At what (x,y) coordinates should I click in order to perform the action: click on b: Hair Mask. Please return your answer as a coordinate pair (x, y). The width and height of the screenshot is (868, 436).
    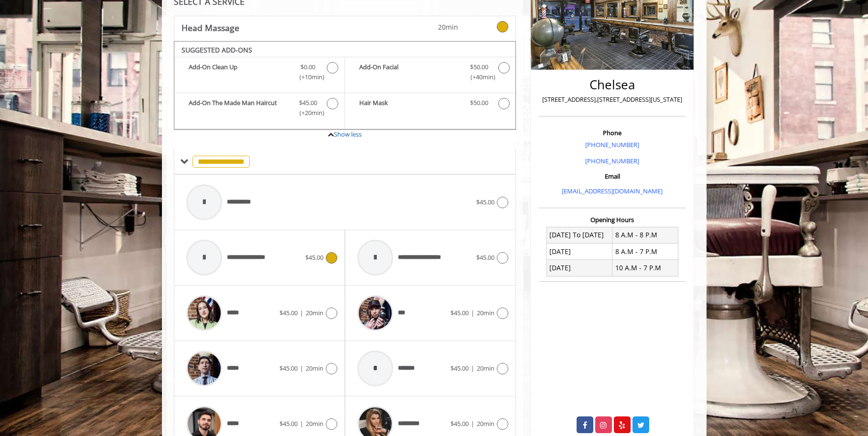
    Looking at the image, I should click on (410, 104).